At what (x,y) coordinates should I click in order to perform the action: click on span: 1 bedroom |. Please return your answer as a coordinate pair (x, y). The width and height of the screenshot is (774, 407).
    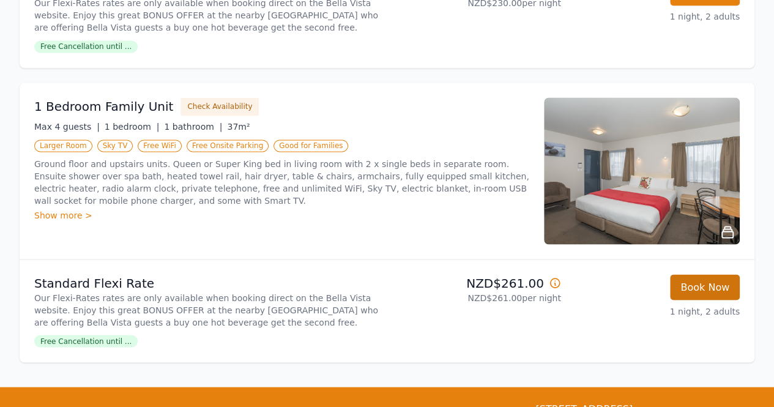
    Looking at the image, I should click on (132, 127).